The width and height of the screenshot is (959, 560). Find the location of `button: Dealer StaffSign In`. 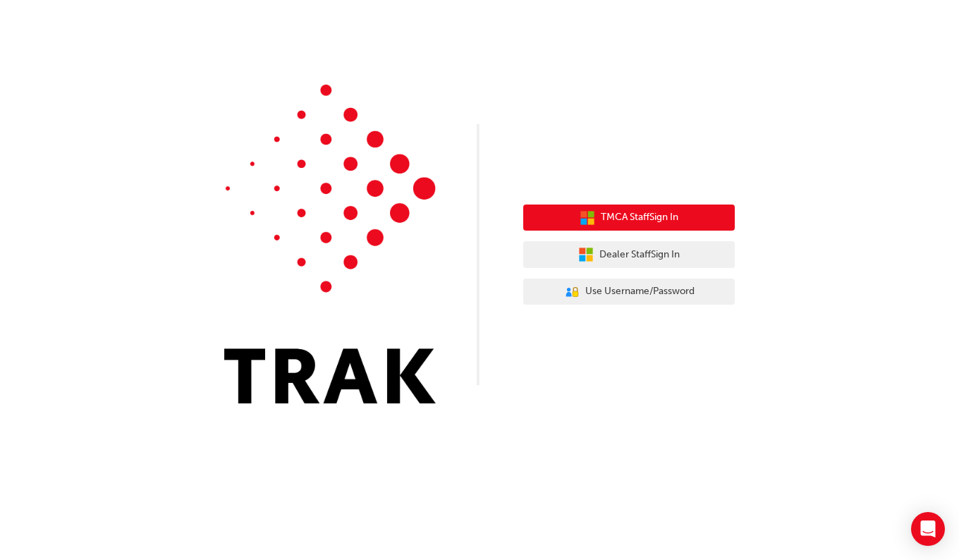

button: Dealer StaffSign In is located at coordinates (629, 255).